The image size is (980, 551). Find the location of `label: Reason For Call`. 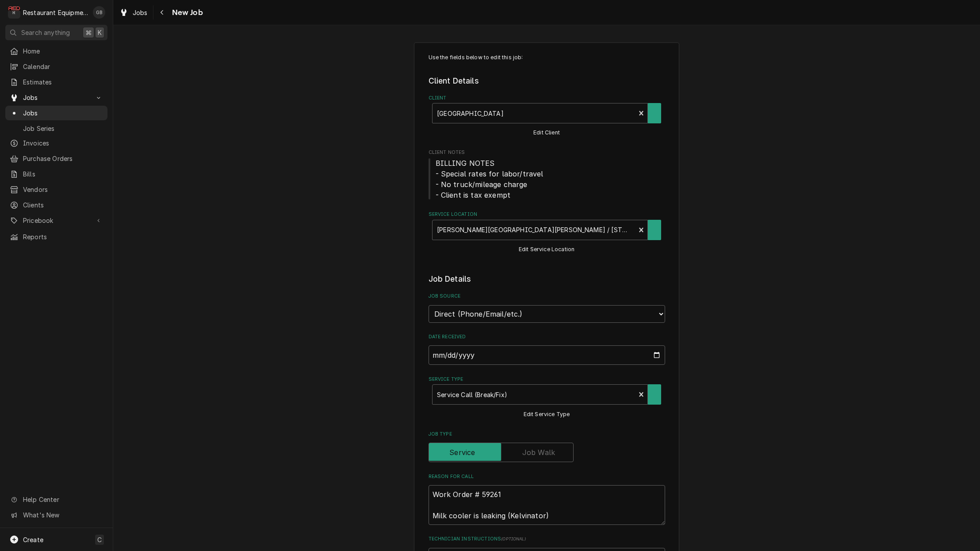

label: Reason For Call is located at coordinates (547, 477).